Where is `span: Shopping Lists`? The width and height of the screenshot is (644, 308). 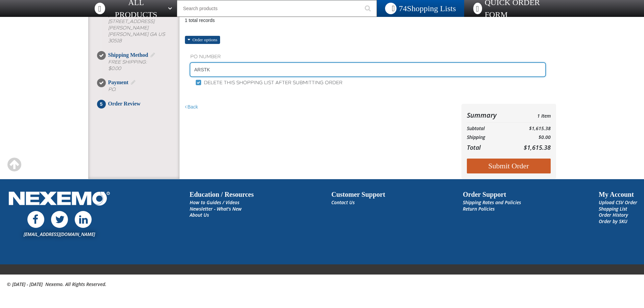 span: Shopping Lists is located at coordinates (427, 8).